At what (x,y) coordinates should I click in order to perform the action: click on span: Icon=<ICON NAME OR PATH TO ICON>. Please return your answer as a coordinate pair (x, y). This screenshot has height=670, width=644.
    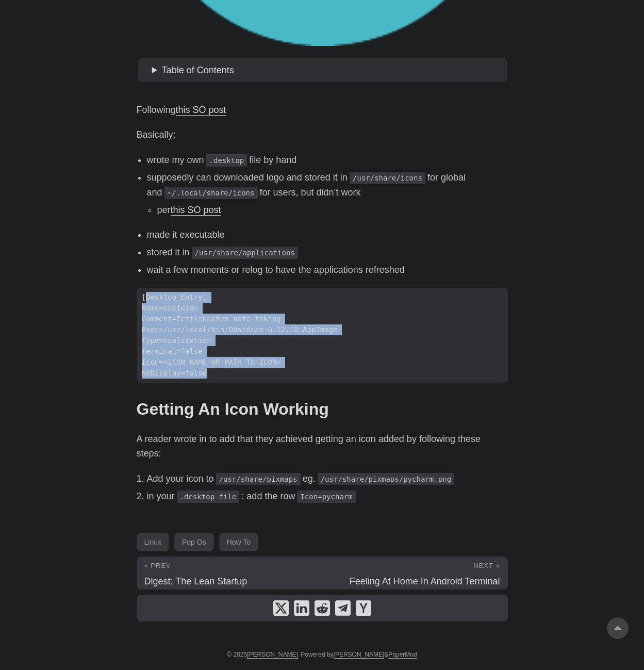
    Looking at the image, I should click on (212, 362).